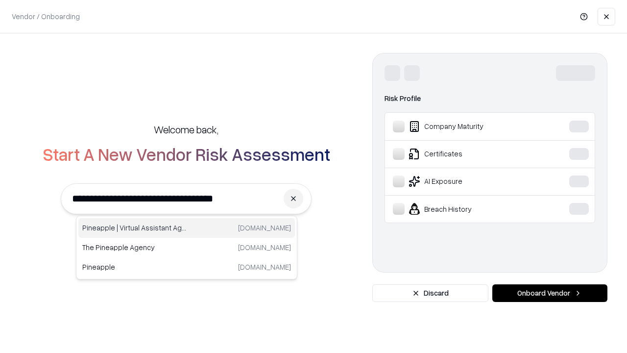 Image resolution: width=627 pixels, height=353 pixels. What do you see at coordinates (466, 126) in the screenshot?
I see `div: Company Maturity` at bounding box center [466, 126].